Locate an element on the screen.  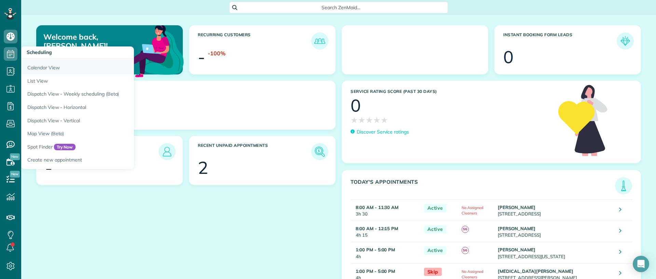
div: -100% is located at coordinates (217, 53).